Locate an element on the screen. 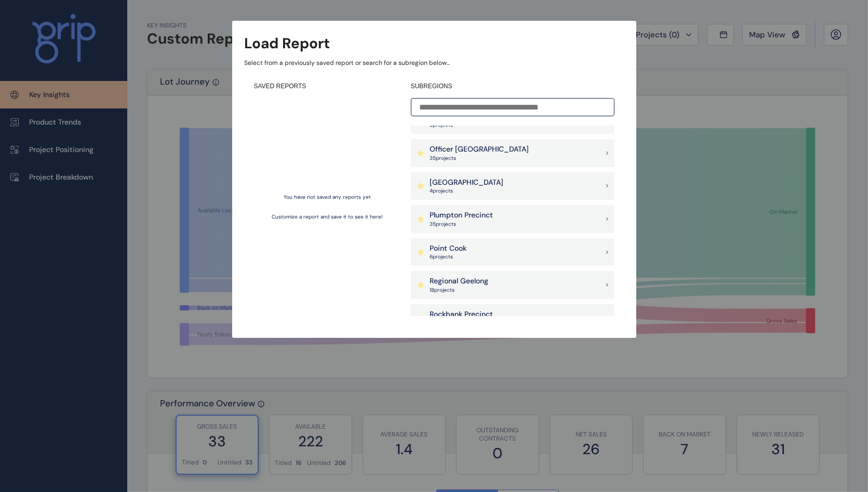 This screenshot has height=492, width=868. h3: Load Report is located at coordinates (287, 43).